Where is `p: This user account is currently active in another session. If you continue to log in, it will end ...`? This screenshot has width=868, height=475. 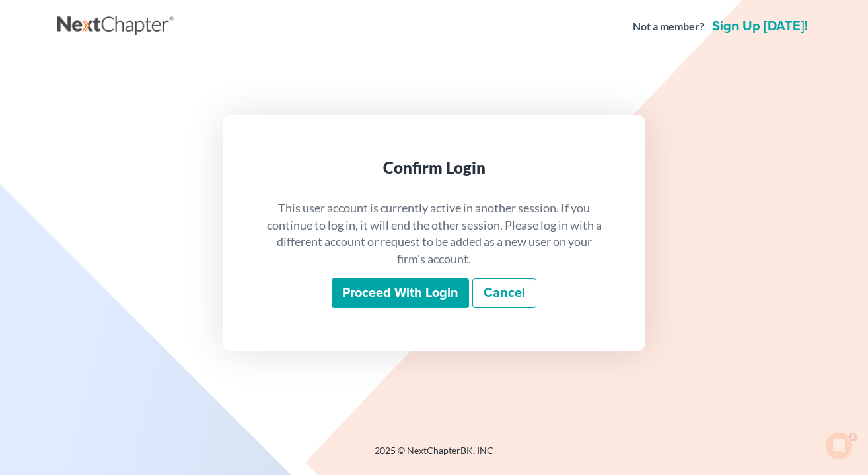 p: This user account is currently active in another session. If you continue to log in, it will end ... is located at coordinates (434, 234).